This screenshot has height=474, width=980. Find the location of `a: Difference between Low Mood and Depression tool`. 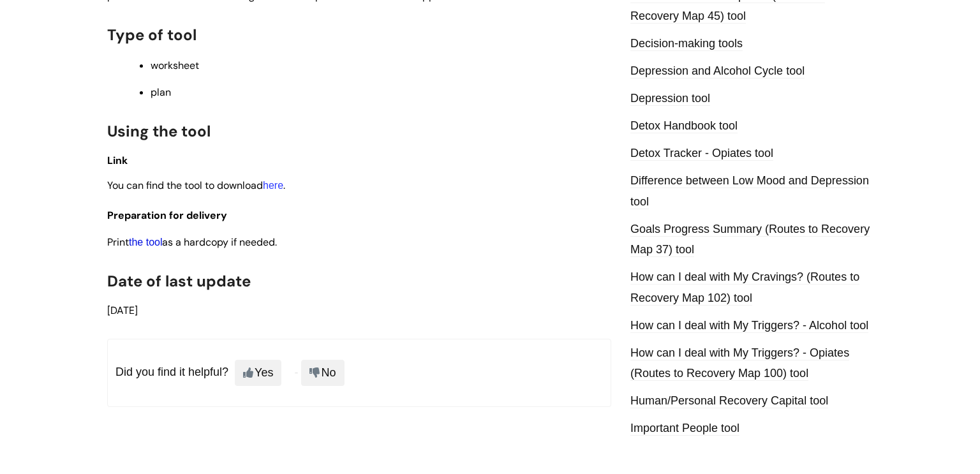

a: Difference between Low Mood and Depression tool is located at coordinates (750, 191).